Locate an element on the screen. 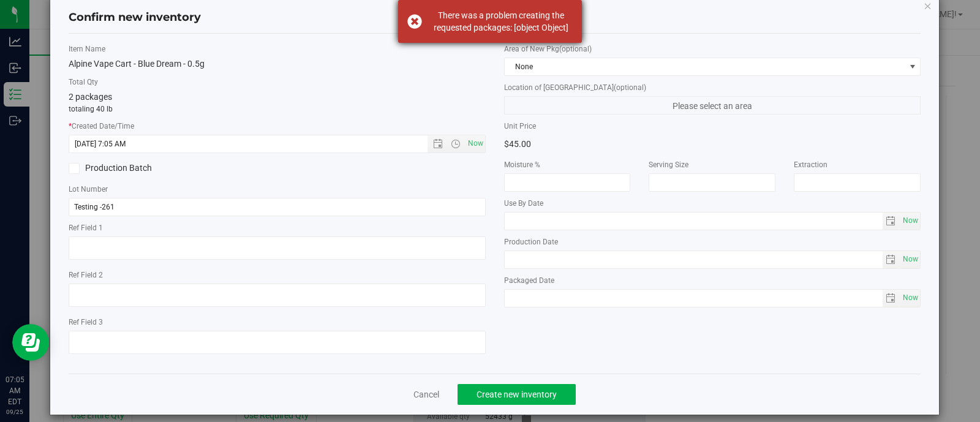 The height and width of the screenshot is (422, 980). span: Create new inventory is located at coordinates (516, 394).